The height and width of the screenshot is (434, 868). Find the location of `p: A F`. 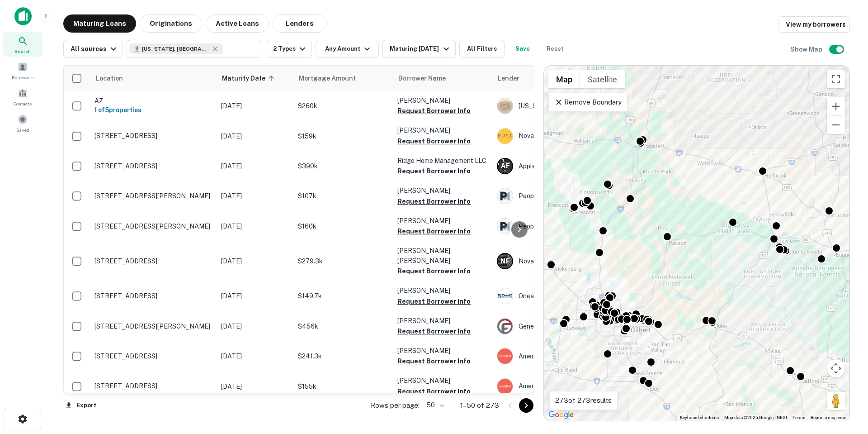

p: A F is located at coordinates (505, 165).